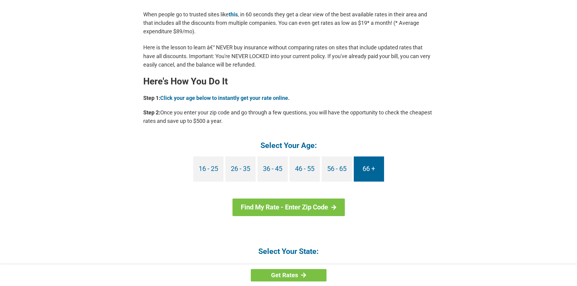  What do you see at coordinates (225, 98) in the screenshot?
I see `a: Click your age below to instantly get your rate online.` at bounding box center [225, 98].